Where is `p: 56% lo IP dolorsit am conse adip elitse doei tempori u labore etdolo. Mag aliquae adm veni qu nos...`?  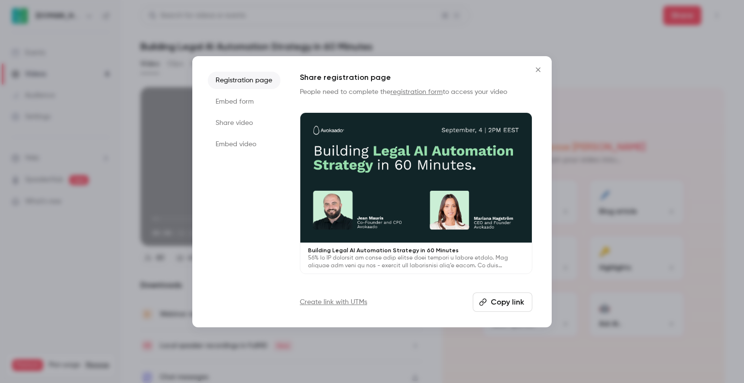
p: 56% lo IP dolorsit am conse adip elitse doei tempori u labore etdolo. Mag aliquae adm veni qu nos... is located at coordinates (416, 262).